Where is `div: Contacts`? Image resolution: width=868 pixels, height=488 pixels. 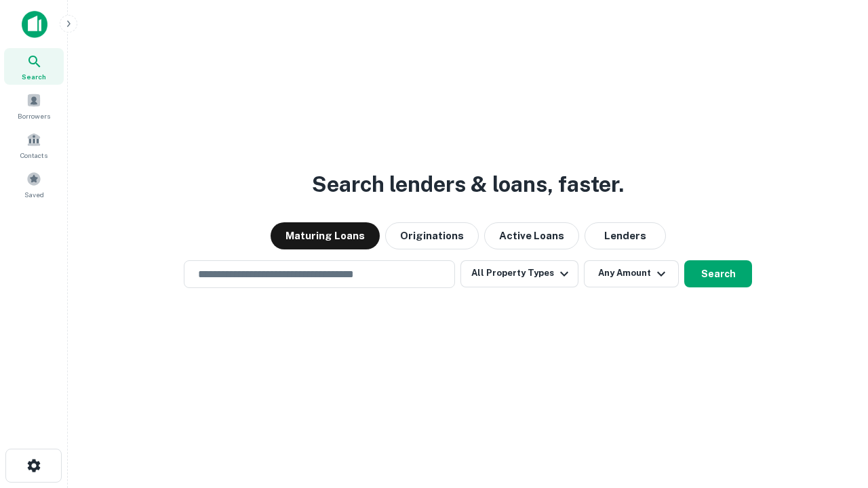 div: Contacts is located at coordinates (34, 145).